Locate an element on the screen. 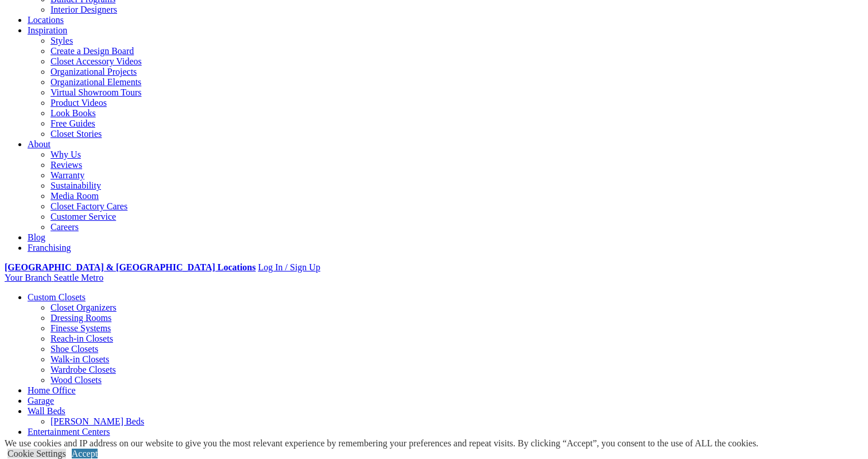 The image size is (868, 459). a: Closet Stories is located at coordinates (76, 133).